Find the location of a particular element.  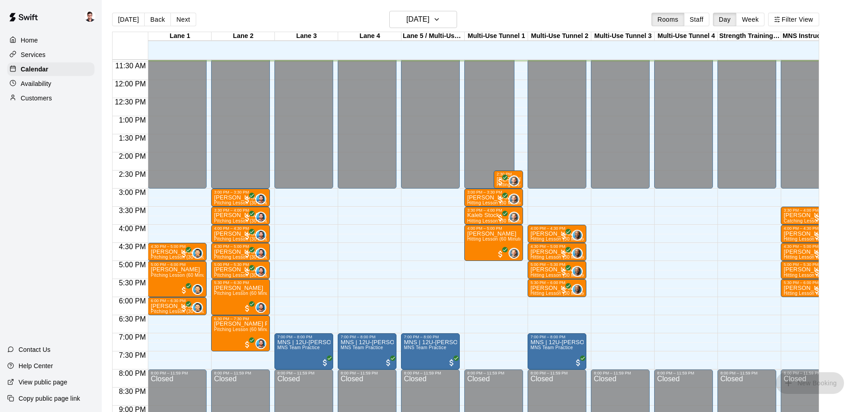

div: Home is located at coordinates (51, 40).